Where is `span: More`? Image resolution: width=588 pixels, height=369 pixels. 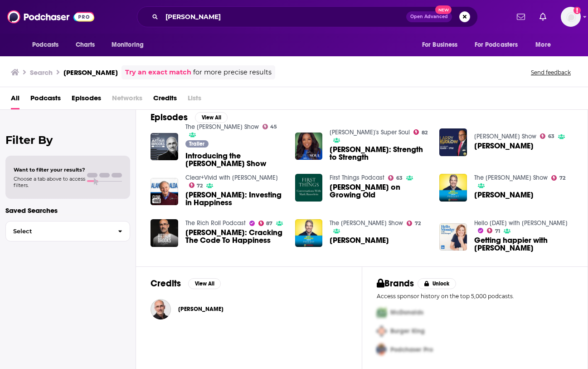 span: More is located at coordinates (543, 45).